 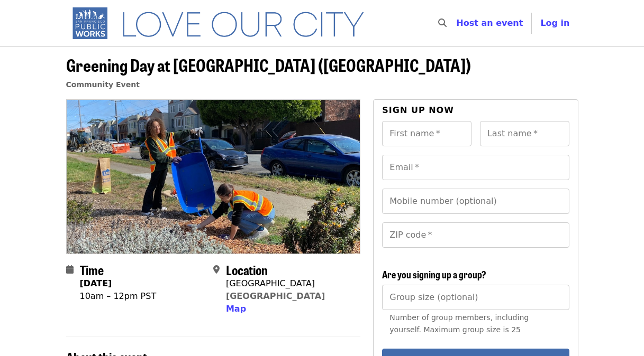 What do you see at coordinates (91, 270) in the screenshot?
I see `span: Time` at bounding box center [91, 270].